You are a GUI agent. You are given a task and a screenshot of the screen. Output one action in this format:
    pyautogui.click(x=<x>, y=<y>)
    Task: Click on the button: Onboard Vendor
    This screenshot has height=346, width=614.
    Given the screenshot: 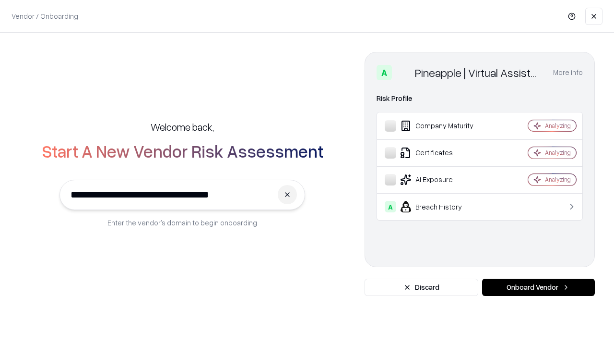 What is the action you would take?
    pyautogui.click(x=539, y=287)
    